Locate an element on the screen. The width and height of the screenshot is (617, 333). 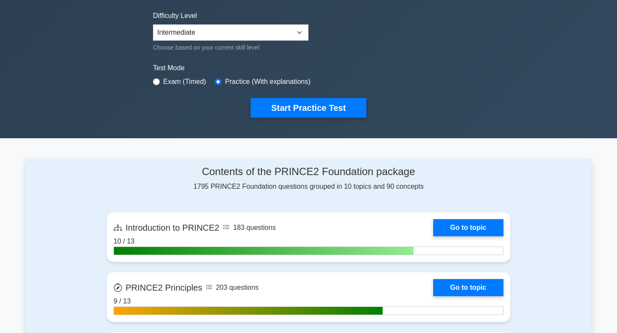
label: Test Mode is located at coordinates (308, 68).